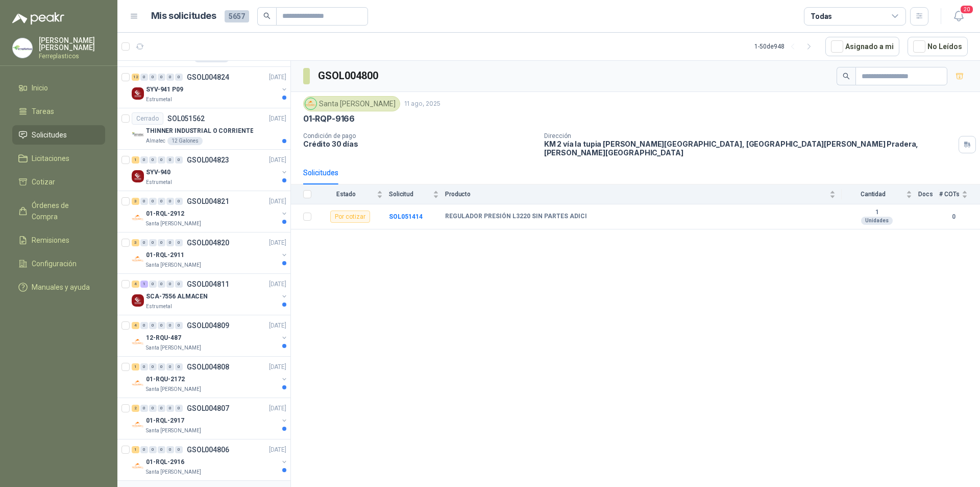  What do you see at coordinates (420, 143) in the screenshot?
I see `p: Crédito 30 días` at bounding box center [420, 143].